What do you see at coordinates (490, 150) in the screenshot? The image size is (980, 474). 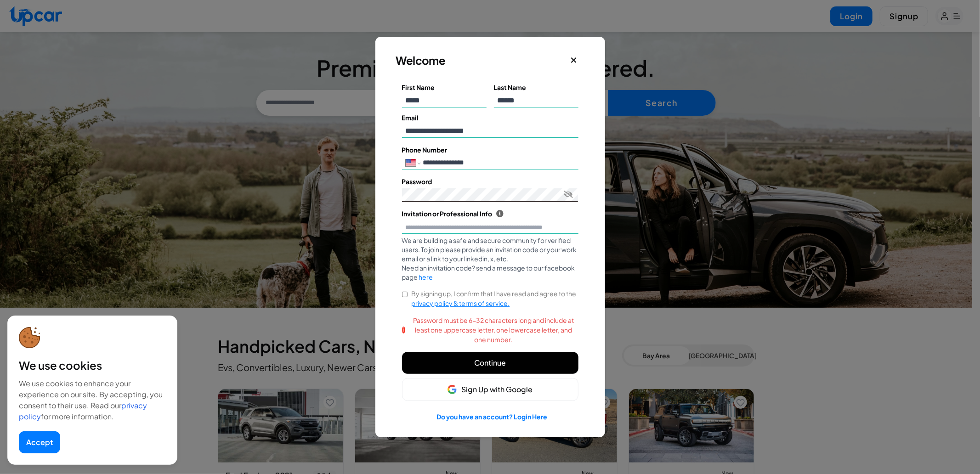 I see `label: Phone Number` at bounding box center [490, 150].